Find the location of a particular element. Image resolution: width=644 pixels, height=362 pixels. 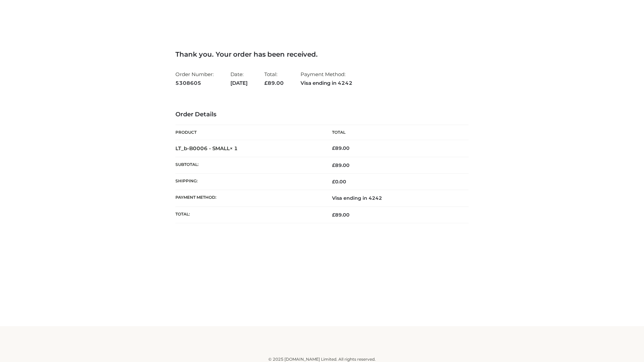

li: Date: is located at coordinates (239, 79).